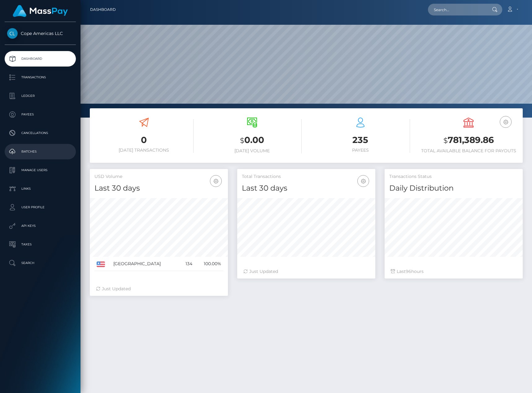 Image resolution: width=532 pixels, height=393 pixels. Describe the element at coordinates (40, 189) in the screenshot. I see `a: Links` at that location.